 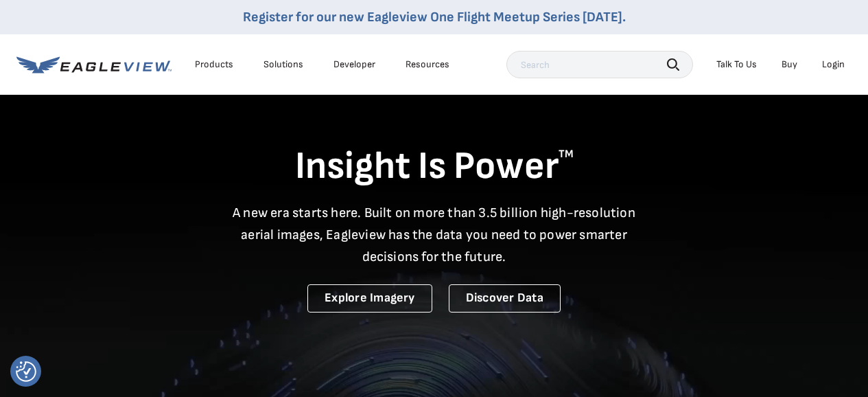 I want to click on button: Consent Preferences, so click(x=26, y=372).